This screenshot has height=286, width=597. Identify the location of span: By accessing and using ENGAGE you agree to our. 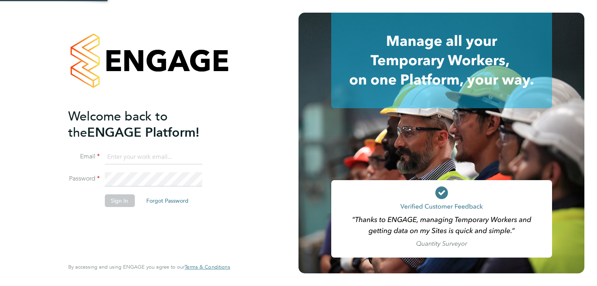
(149, 266).